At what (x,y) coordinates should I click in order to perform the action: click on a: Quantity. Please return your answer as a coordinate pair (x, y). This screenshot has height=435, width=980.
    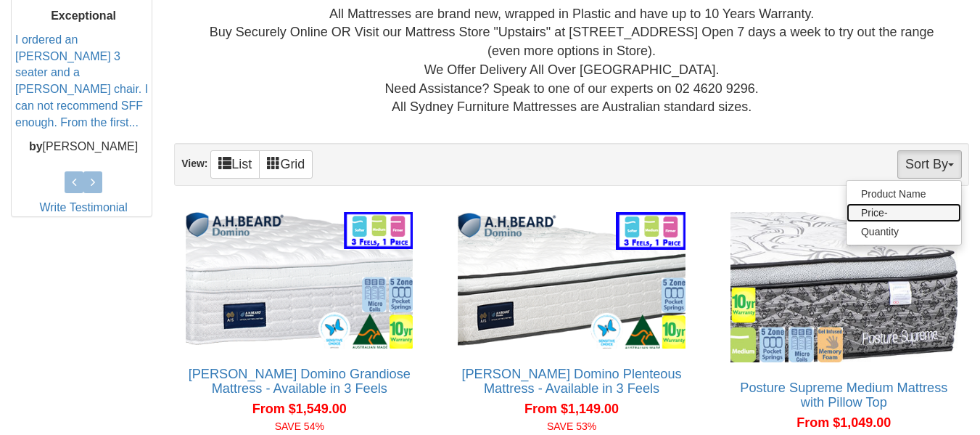
    Looking at the image, I should click on (904, 232).